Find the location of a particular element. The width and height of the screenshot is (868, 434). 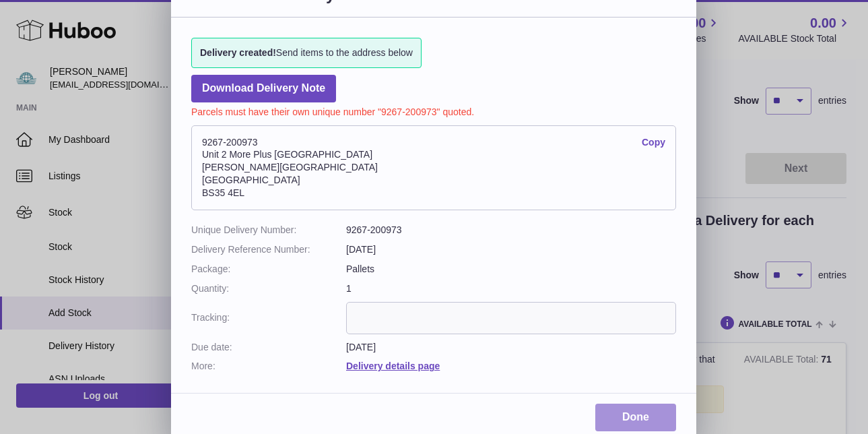

a: Copy is located at coordinates (653, 142).